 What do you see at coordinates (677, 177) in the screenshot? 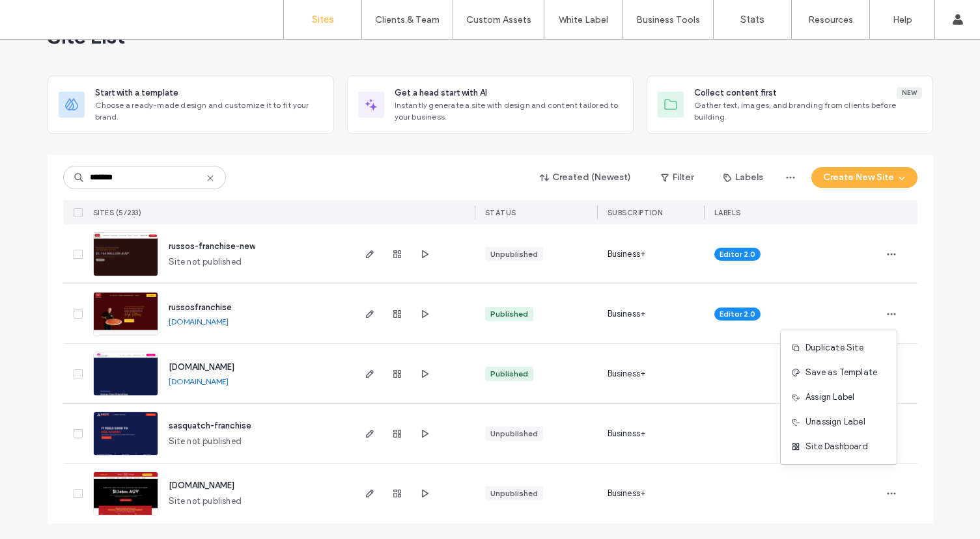
I see `button: Filter` at bounding box center [677, 177].